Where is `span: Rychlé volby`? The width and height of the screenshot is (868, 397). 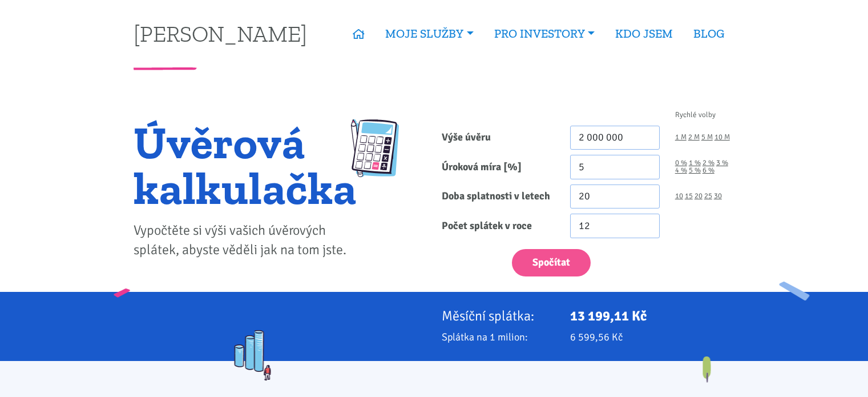 span: Rychlé volby is located at coordinates (695, 115).